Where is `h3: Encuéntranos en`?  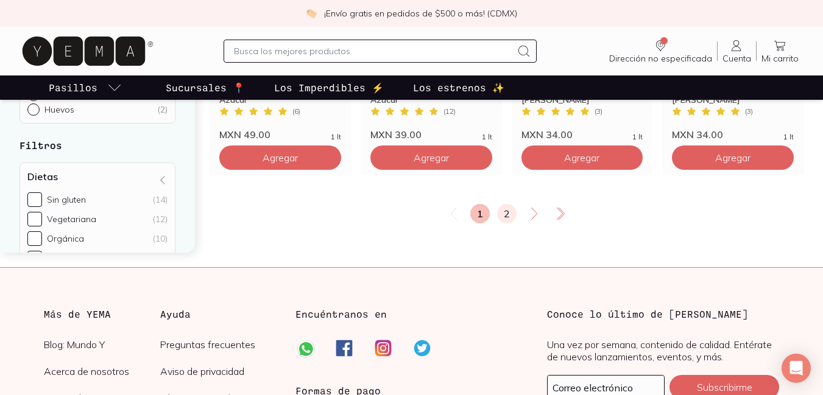
h3: Encuéntranos en is located at coordinates (341, 314).